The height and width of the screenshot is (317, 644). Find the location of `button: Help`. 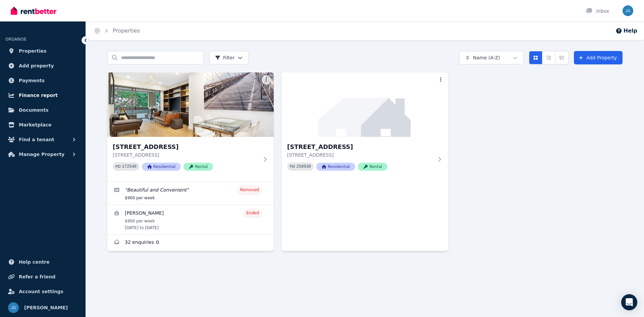

button: Help is located at coordinates (626, 31).